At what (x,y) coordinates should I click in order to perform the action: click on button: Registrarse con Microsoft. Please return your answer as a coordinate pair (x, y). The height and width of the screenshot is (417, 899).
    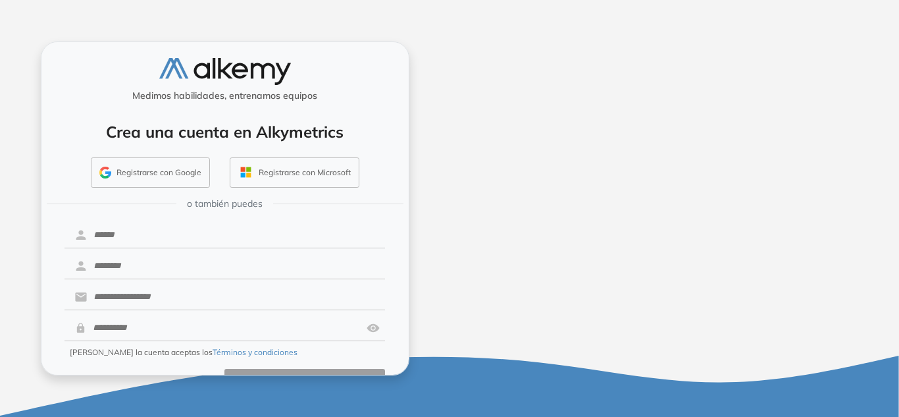
    Looking at the image, I should click on (294, 172).